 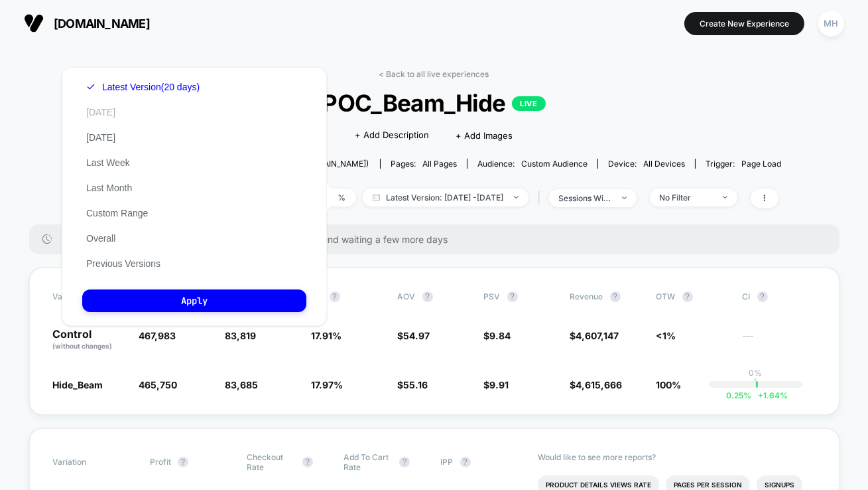 I want to click on span: Checkout Rate, so click(x=271, y=462).